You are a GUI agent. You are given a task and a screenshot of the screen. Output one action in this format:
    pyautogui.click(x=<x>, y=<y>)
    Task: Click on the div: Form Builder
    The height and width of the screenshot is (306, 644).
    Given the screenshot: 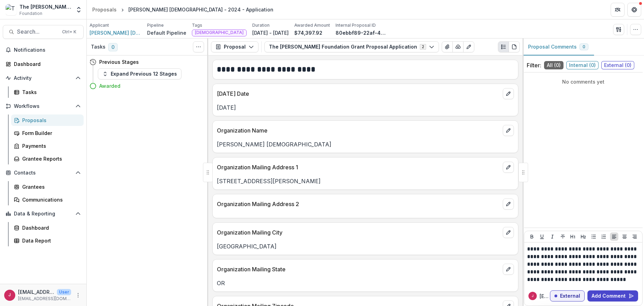 What is the action you would take?
    pyautogui.click(x=50, y=133)
    